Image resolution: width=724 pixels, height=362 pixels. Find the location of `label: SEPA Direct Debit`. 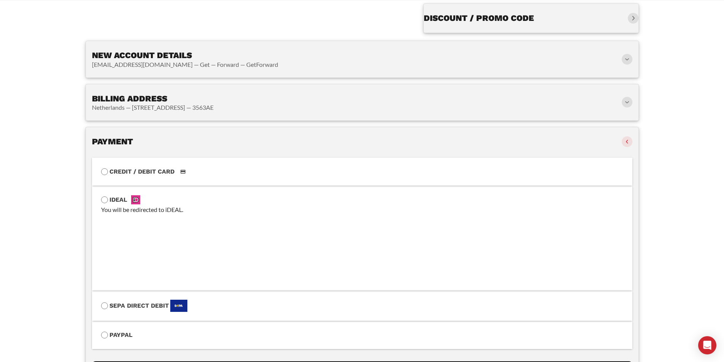

label: SEPA Direct Debit is located at coordinates (362, 306).